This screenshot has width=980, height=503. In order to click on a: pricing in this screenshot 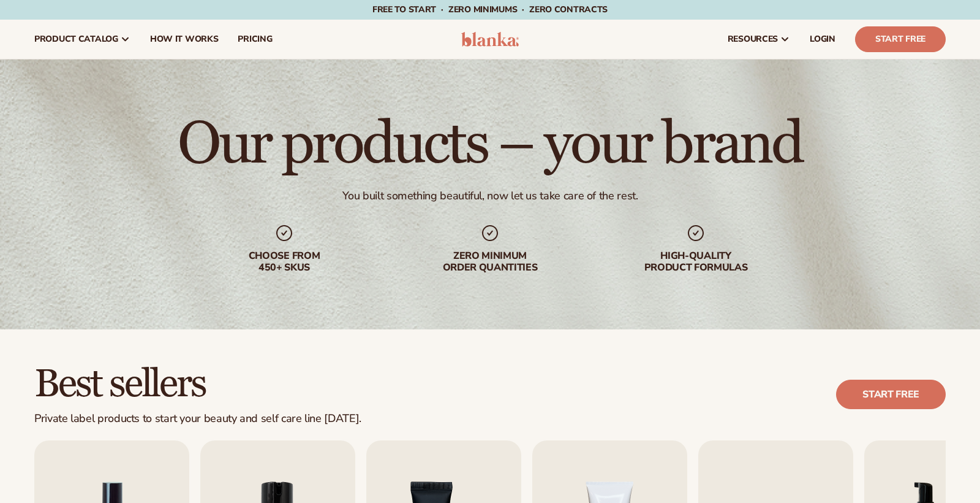, I will do `click(255, 39)`.